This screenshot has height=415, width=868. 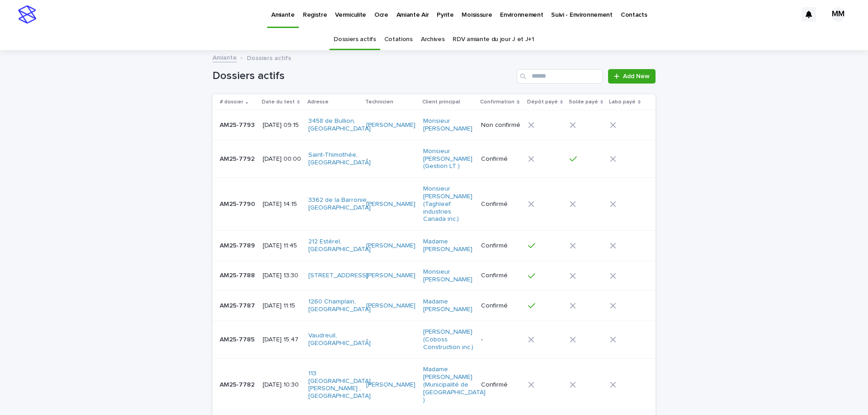 I want to click on p: # dossier, so click(x=231, y=102).